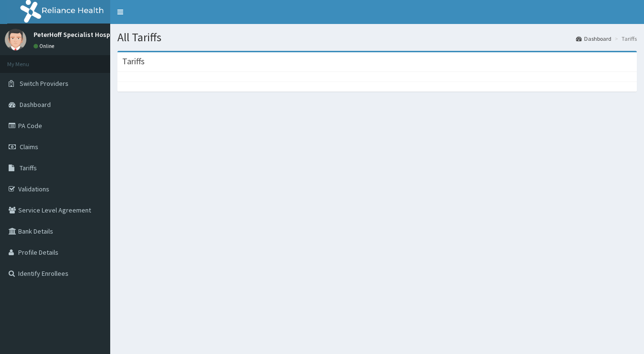 This screenshot has height=354, width=644. I want to click on h3: Tariffs, so click(133, 62).